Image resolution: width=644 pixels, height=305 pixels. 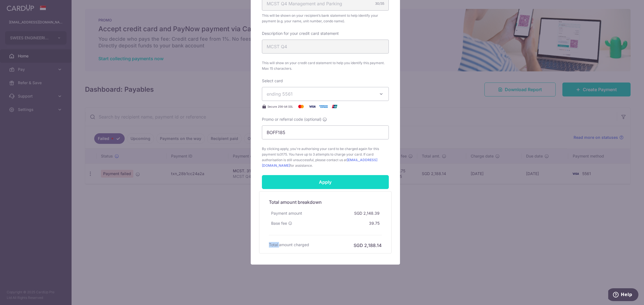 I want to click on div: SGD 2,148.39, so click(x=366, y=213).